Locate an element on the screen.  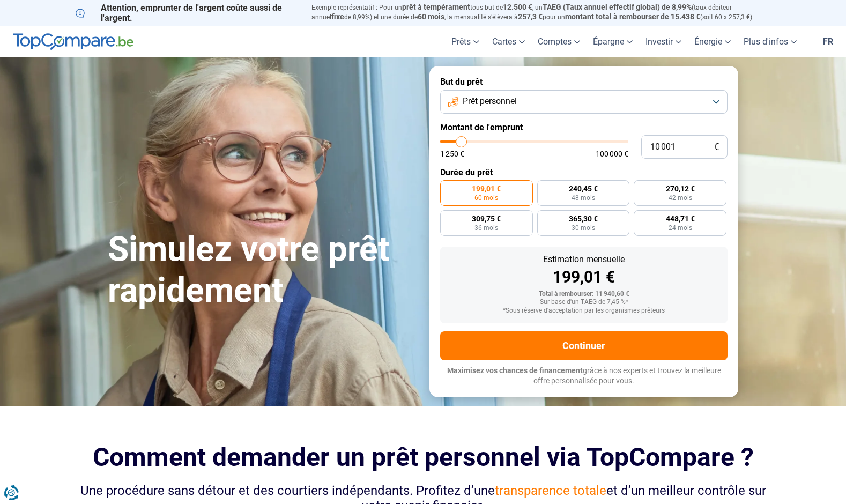
span: 24 mois is located at coordinates (681, 228).